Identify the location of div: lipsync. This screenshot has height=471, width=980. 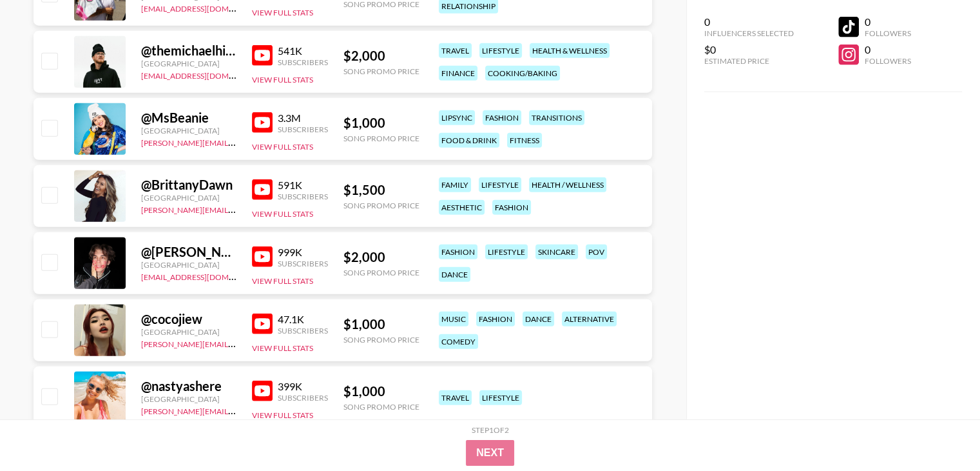
(457, 117).